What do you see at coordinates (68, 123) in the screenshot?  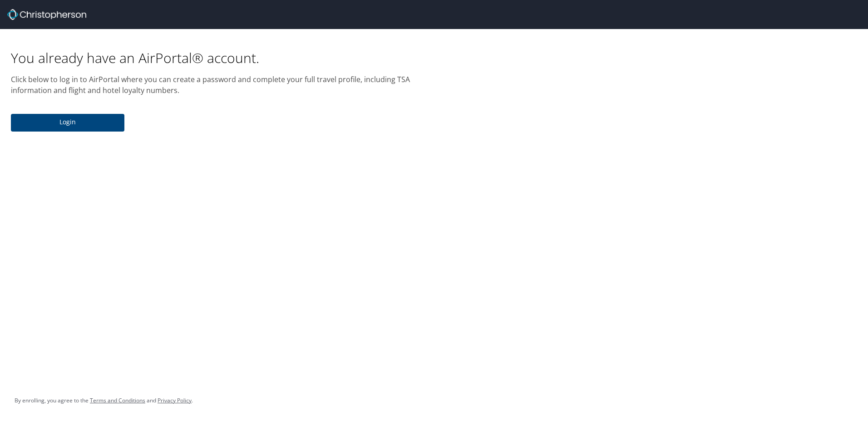 I see `button: Login` at bounding box center [68, 123].